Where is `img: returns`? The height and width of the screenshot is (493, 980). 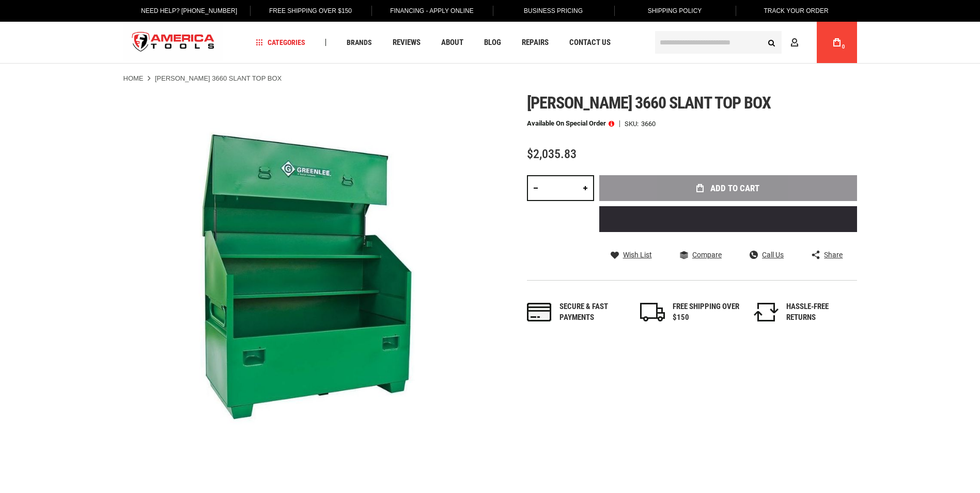
img: returns is located at coordinates (766, 312).